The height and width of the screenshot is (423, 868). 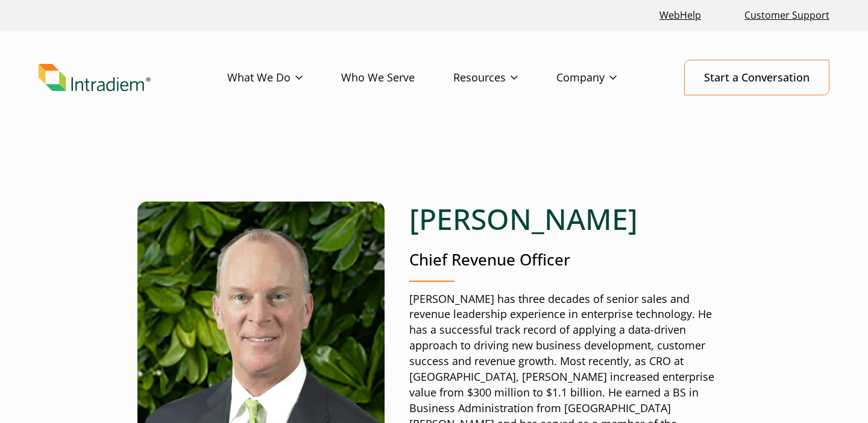 I want to click on a: Who We Serve, so click(x=397, y=78).